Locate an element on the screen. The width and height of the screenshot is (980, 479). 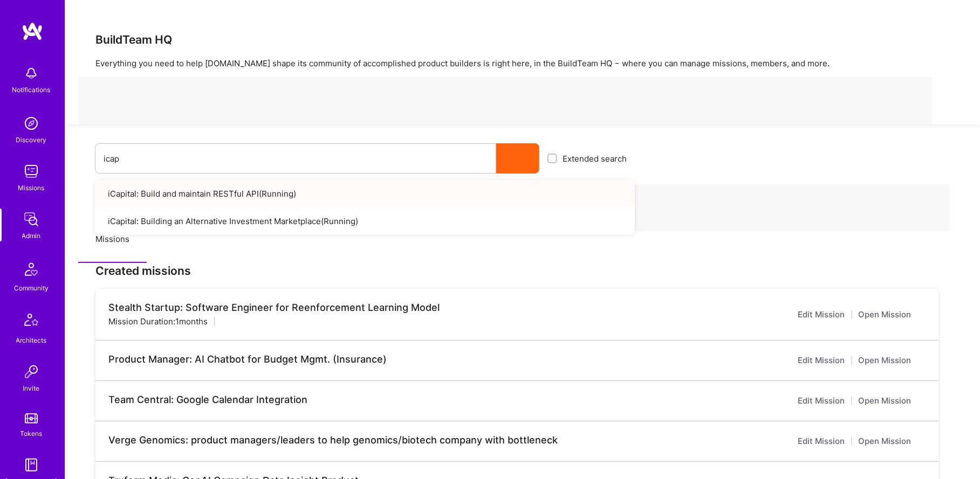
a: Missions is located at coordinates (112, 239).